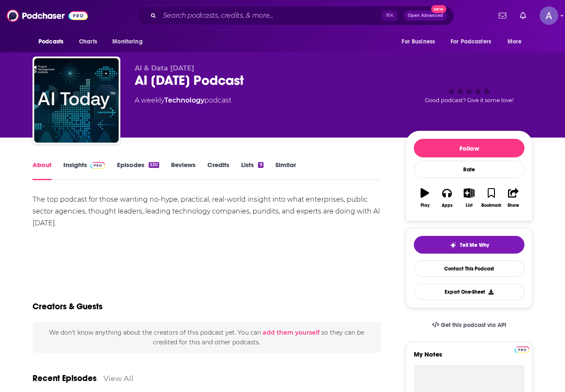  What do you see at coordinates (291, 332) in the screenshot?
I see `button: add them yourself` at bounding box center [291, 332].